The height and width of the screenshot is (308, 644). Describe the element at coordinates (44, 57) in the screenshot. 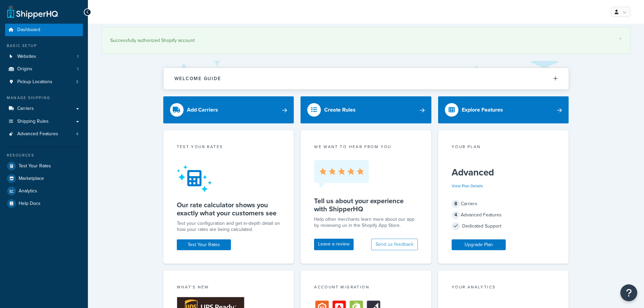

I see `a: Websites1` at that location.